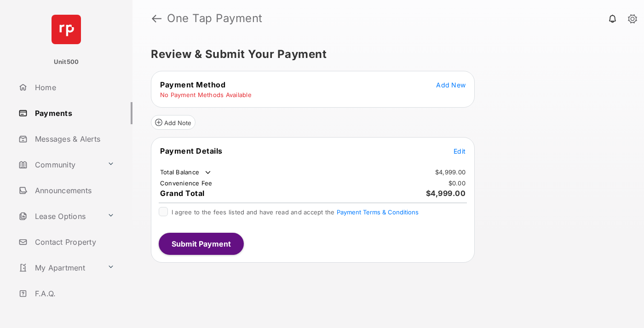  What do you see at coordinates (182, 193) in the screenshot?
I see `span: Grand Total` at bounding box center [182, 193].